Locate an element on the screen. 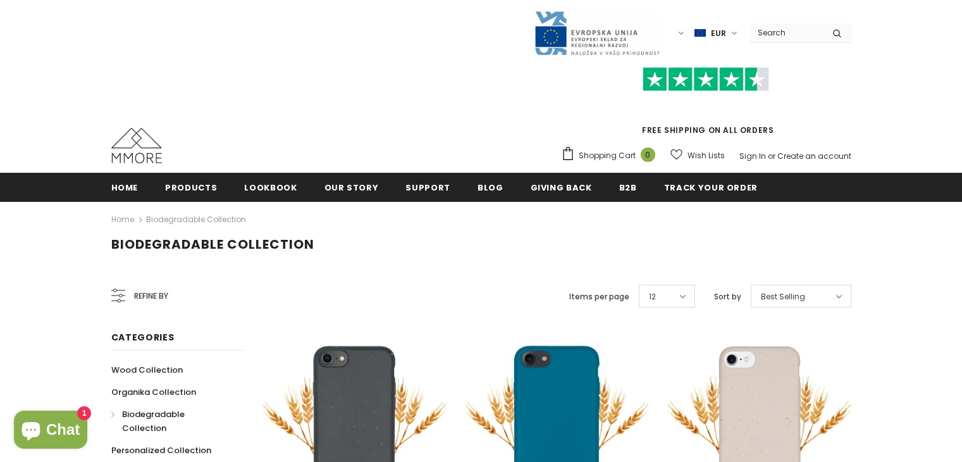 Image resolution: width=962 pixels, height=462 pixels. a: B2B is located at coordinates (628, 187).